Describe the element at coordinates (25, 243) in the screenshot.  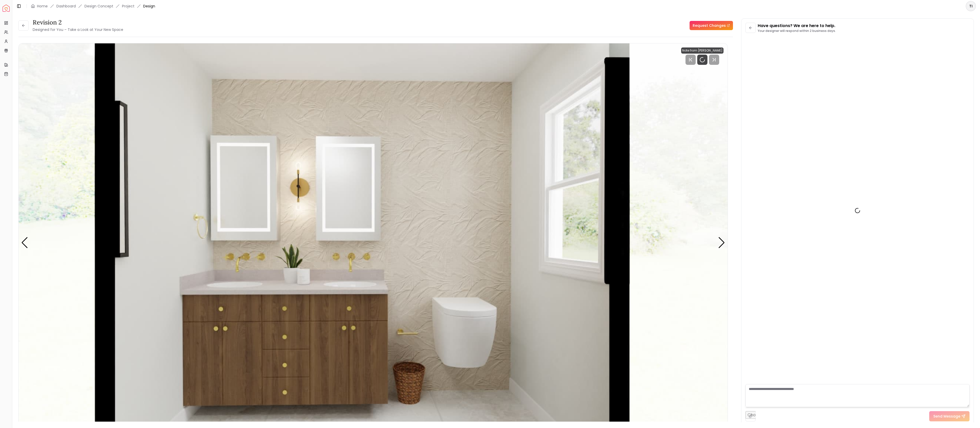
I see `div: Previous slide` at that location.